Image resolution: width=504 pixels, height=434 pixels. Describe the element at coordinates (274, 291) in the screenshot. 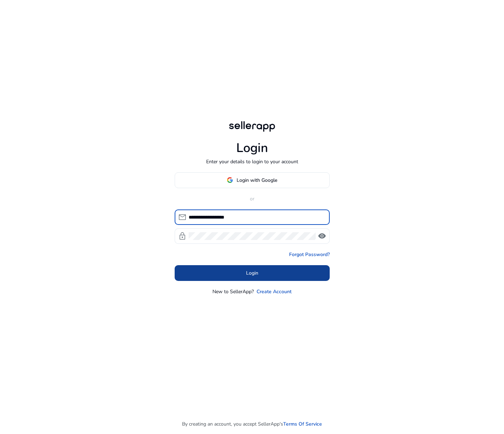

I see `a: Create Account` at that location.